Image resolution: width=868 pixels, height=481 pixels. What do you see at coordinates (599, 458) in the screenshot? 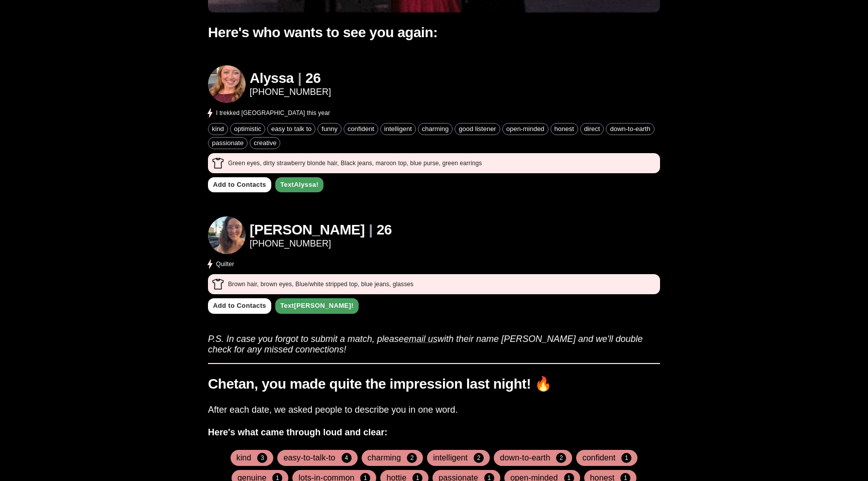
I see `h4: confident` at bounding box center [599, 458].